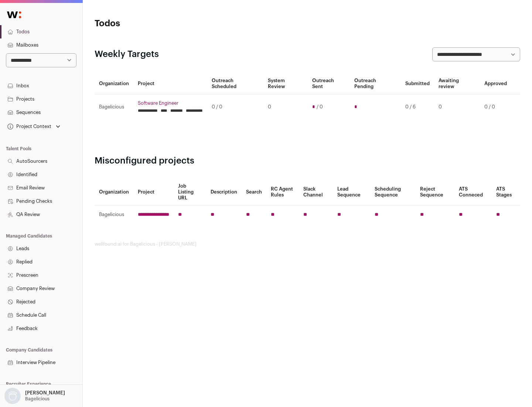  What do you see at coordinates (435, 192) in the screenshot?
I see `th: Reject Sequence` at bounding box center [435, 192].